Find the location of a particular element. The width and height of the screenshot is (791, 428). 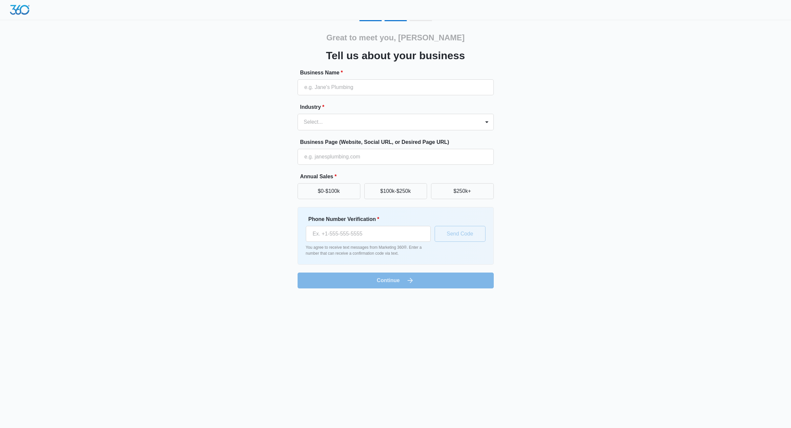

input: e.g. janesplumbing.com is located at coordinates (396, 157).